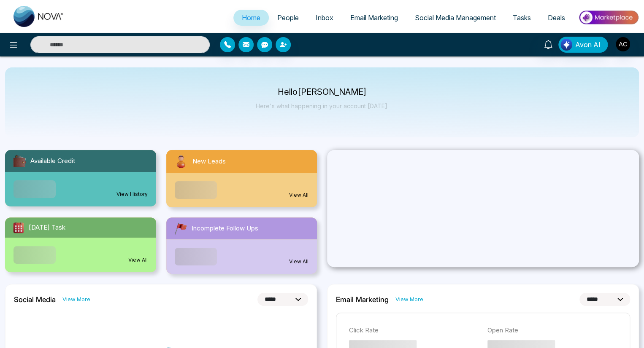 The image size is (644, 348). What do you see at coordinates (325, 18) in the screenshot?
I see `a: Inbox` at bounding box center [325, 18].